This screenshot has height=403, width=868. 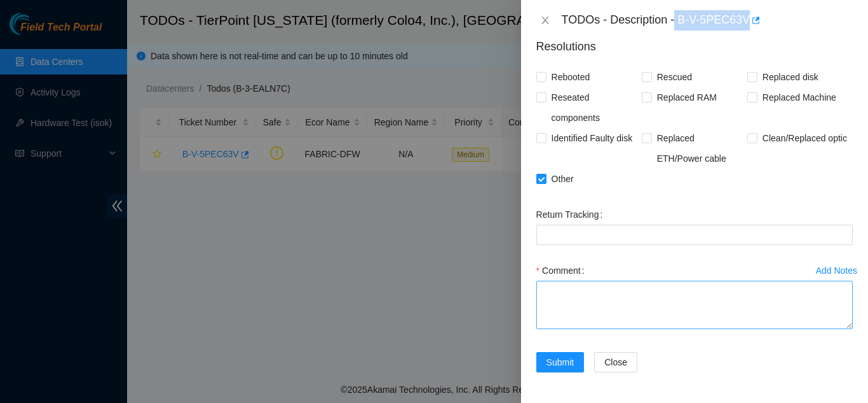 What do you see at coordinates (561, 362) in the screenshot?
I see `span: Submit` at bounding box center [561, 362].